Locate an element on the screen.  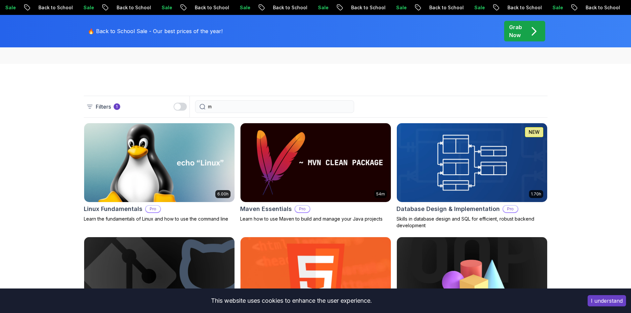
button: Accept cookies is located at coordinates (607, 301).